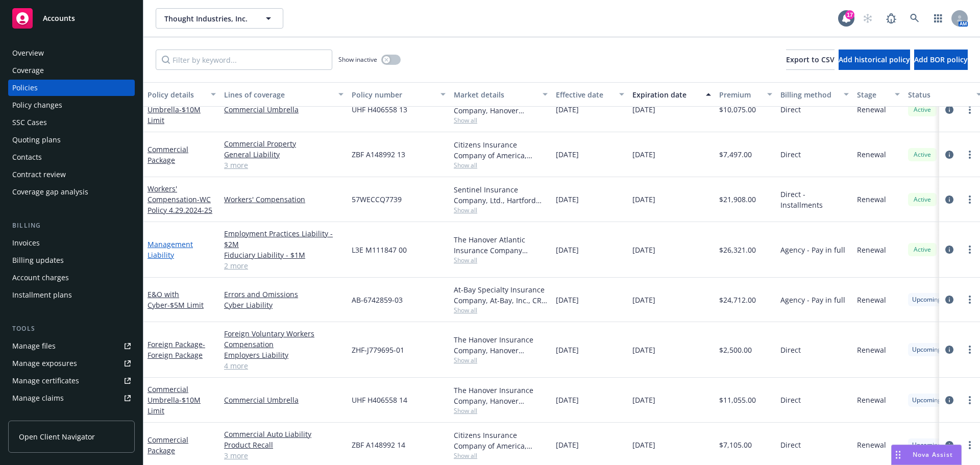 This screenshot has height=465, width=980. I want to click on span: ZBF A148992 13, so click(378, 154).